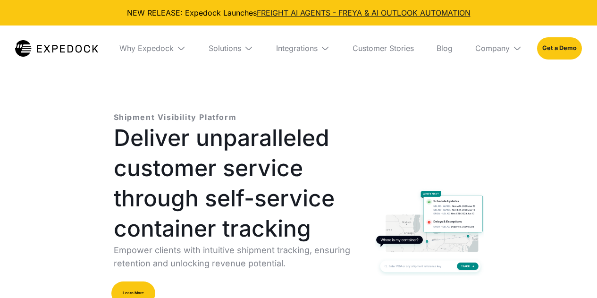 This screenshot has height=298, width=597. Describe the element at coordinates (384, 48) in the screenshot. I see `a: Customer Stories` at that location.